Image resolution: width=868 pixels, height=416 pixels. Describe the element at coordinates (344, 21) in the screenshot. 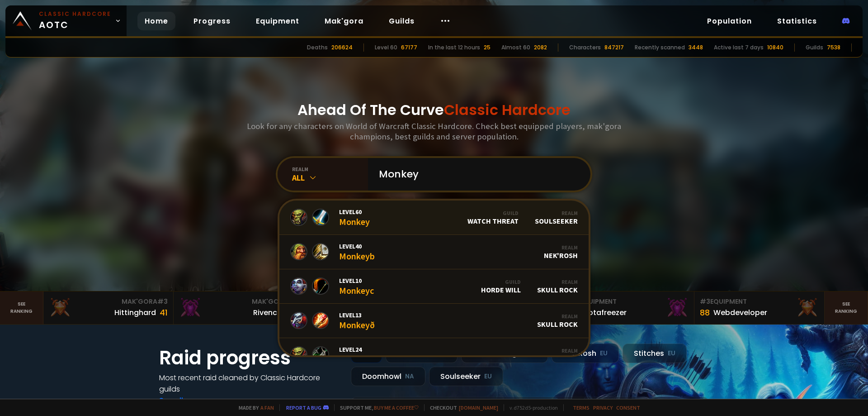

I see `a: Mak'gora` at that location.